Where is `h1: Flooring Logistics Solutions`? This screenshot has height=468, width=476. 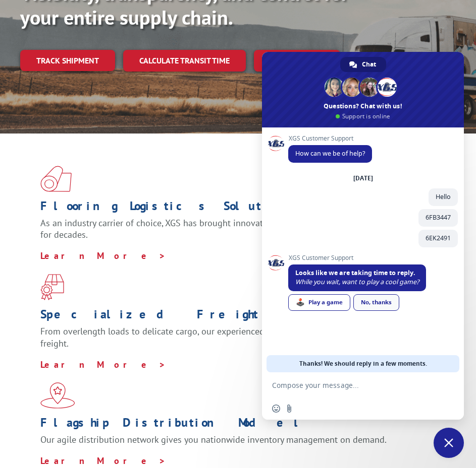
h1: Flooring Logistics Solutions is located at coordinates (234, 209).